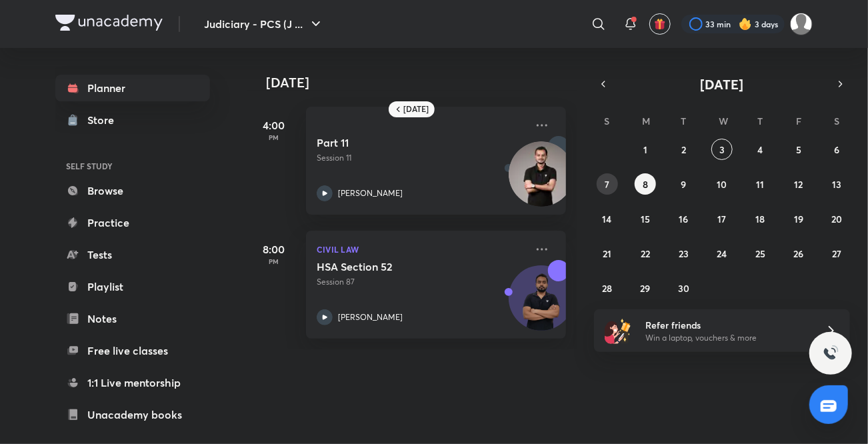 The image size is (868, 444). I want to click on img: ttu, so click(831, 354).